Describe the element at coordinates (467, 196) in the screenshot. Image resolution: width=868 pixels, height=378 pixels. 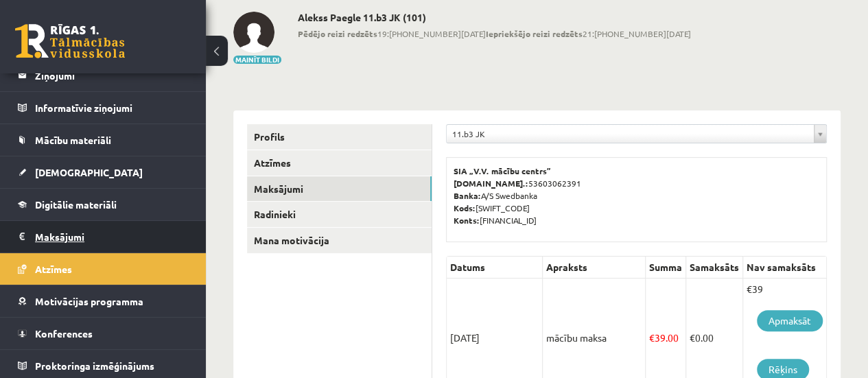
I see `b: Banka:` at that location.